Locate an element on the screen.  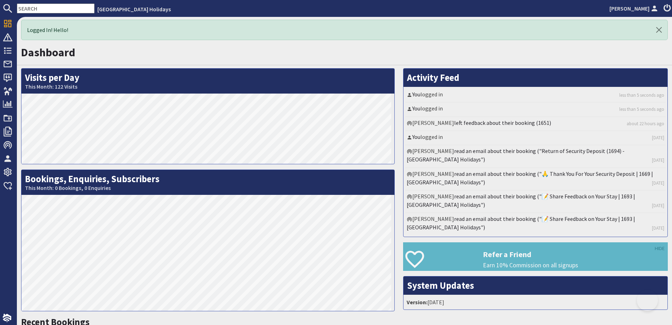
a: Dashboard is located at coordinates (48, 52).